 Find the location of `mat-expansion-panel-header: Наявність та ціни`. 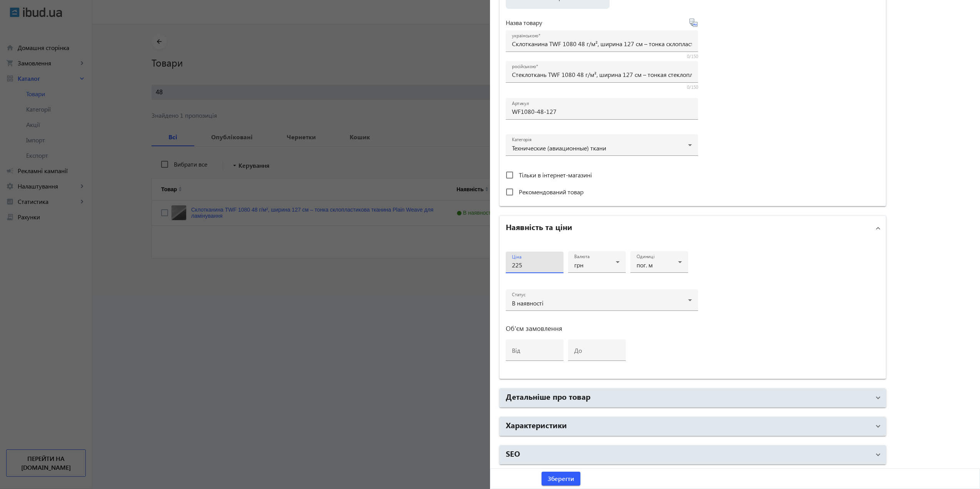

mat-expansion-panel-header: Наявність та ціни is located at coordinates (693, 228).